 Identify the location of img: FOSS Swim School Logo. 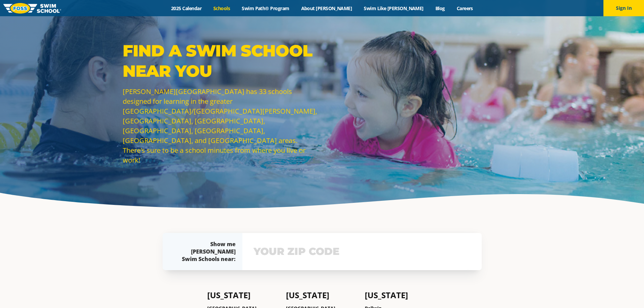
(33, 8).